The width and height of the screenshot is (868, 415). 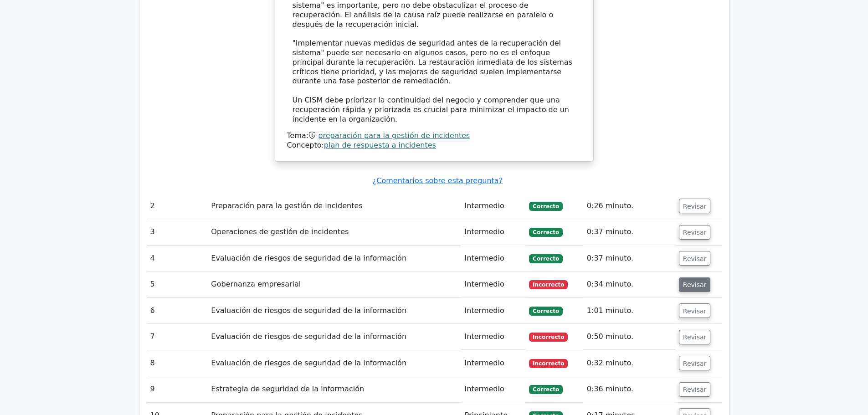 What do you see at coordinates (153, 310) in the screenshot?
I see `font: 6` at bounding box center [153, 310].